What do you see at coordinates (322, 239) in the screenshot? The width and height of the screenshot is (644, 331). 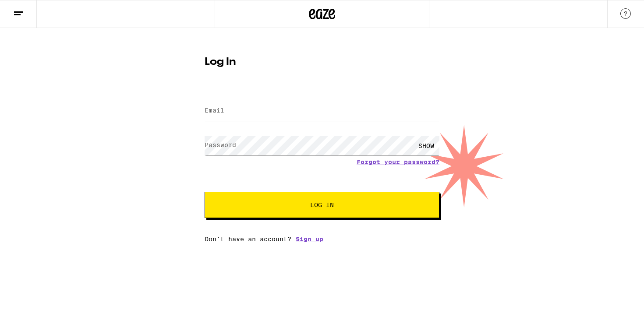 I see `div: Don't have an account?` at bounding box center [322, 239].